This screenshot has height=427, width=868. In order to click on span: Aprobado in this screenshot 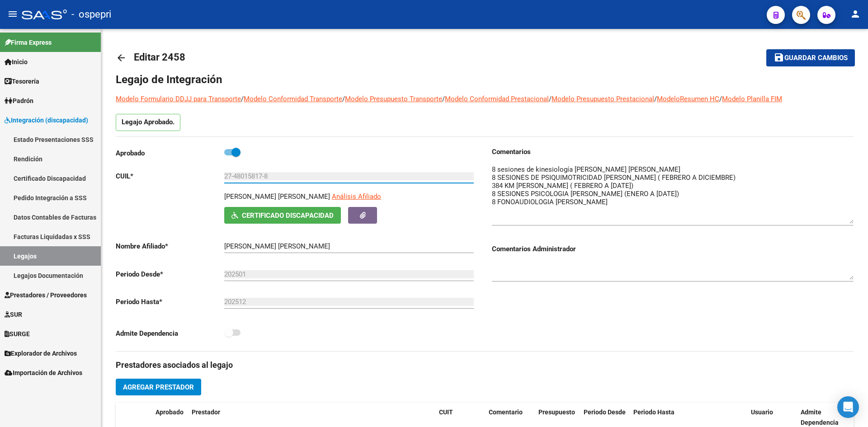, I will do `click(169, 412)`.